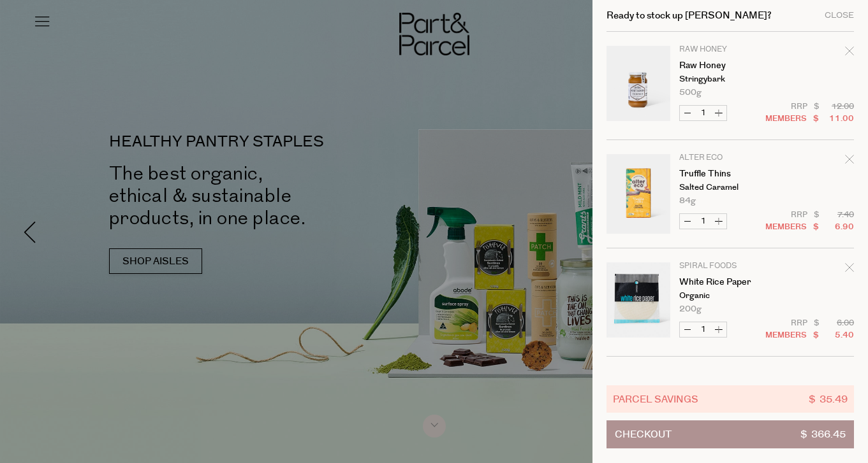  I want to click on span: 200g, so click(690, 309).